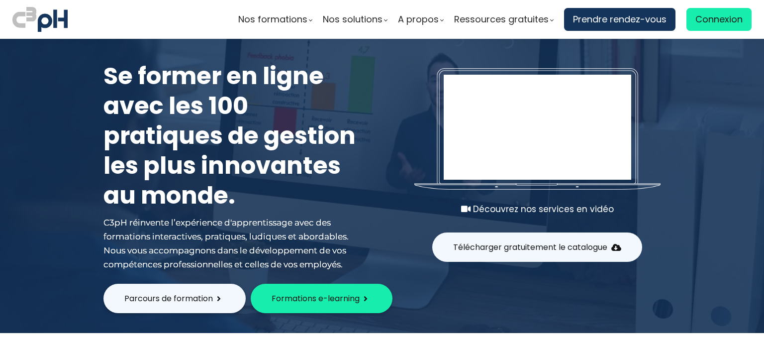  I want to click on span: Prendre rendez-vous, so click(620, 19).